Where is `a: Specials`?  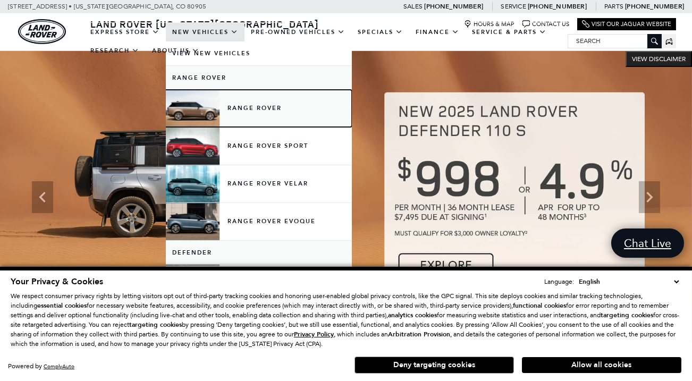
a: Specials is located at coordinates (380, 32).